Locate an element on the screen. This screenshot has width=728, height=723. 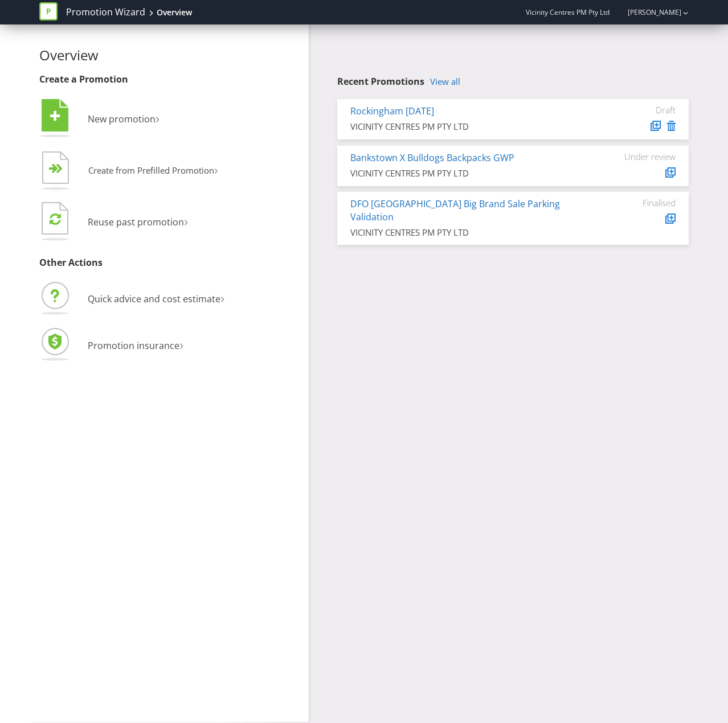
div: Finalised is located at coordinates (642, 203).